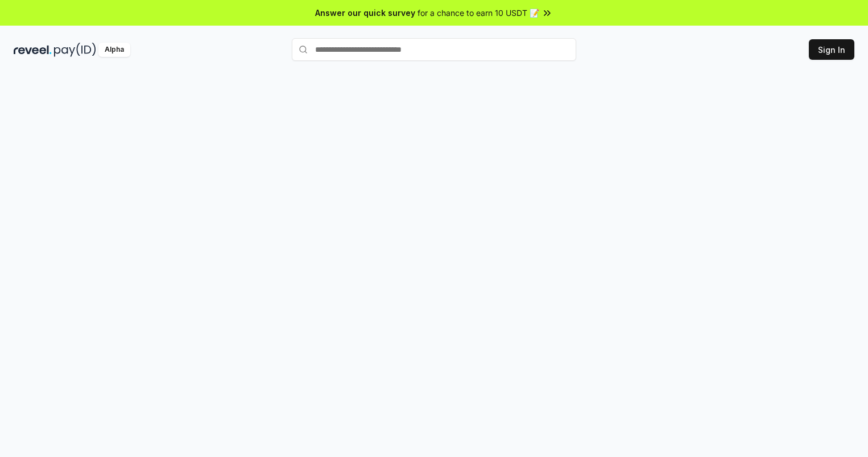 The width and height of the screenshot is (868, 457). Describe the element at coordinates (366, 12) in the screenshot. I see `span: Answer our quick survey` at that location.